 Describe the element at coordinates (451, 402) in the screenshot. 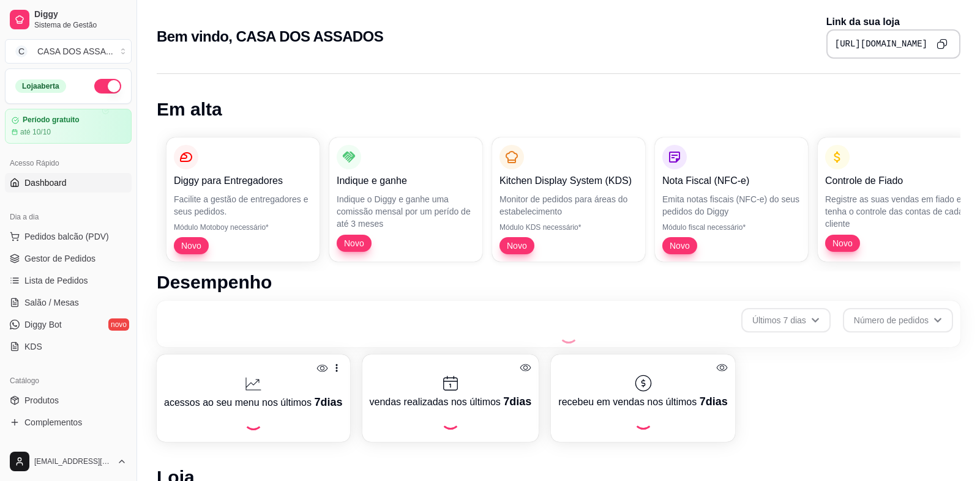

I see `p: vendas realizadas nos últimos` at that location.